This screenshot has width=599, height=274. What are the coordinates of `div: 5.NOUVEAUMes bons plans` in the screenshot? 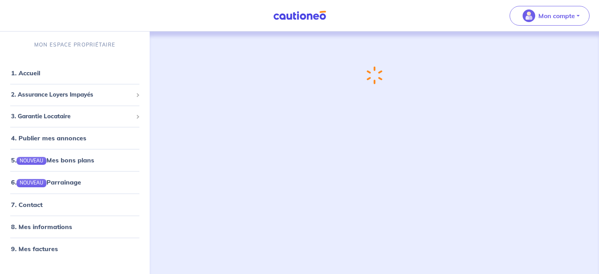 It's located at (75, 160).